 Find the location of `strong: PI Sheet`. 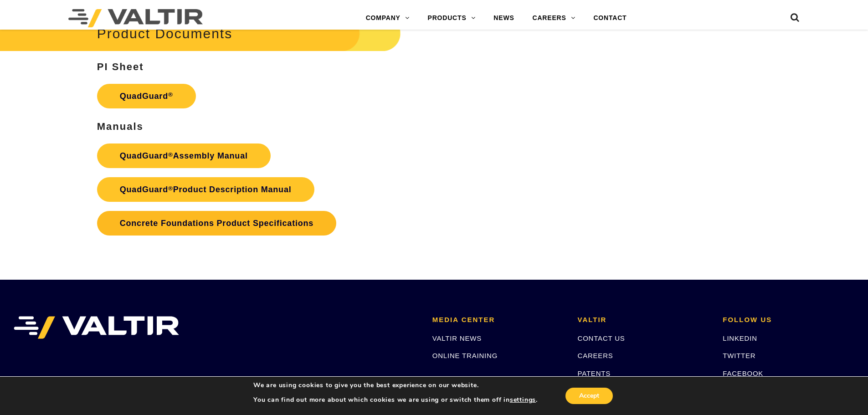

strong: PI Sheet is located at coordinates (121, 67).